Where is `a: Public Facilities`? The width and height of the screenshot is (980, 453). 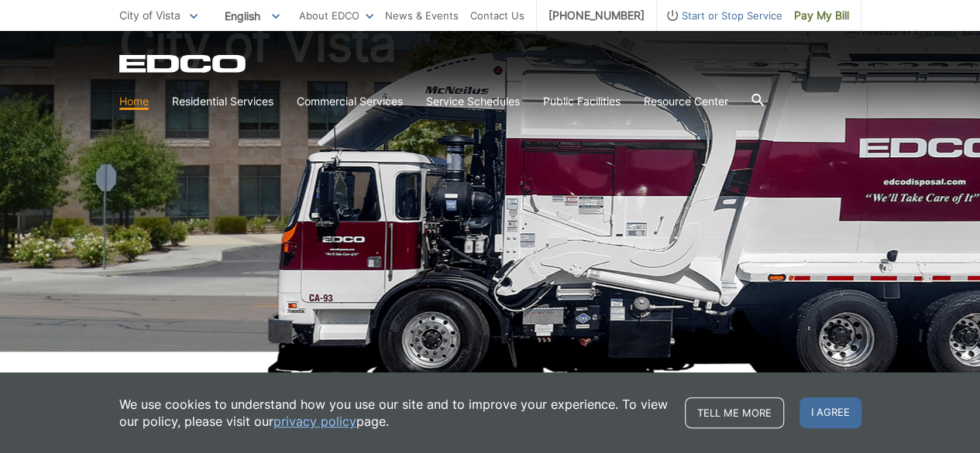 a: Public Facilities is located at coordinates (582, 102).